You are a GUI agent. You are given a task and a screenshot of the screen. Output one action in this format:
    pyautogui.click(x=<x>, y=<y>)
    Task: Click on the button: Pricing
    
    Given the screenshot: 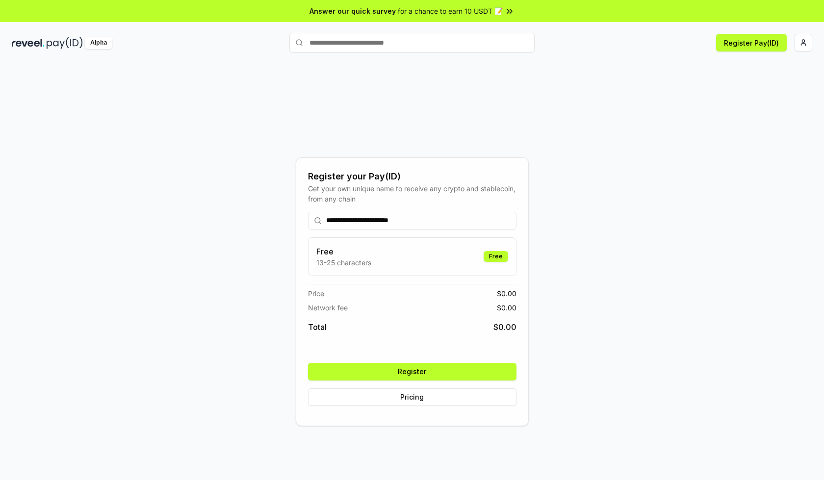 What is the action you would take?
    pyautogui.click(x=412, y=397)
    